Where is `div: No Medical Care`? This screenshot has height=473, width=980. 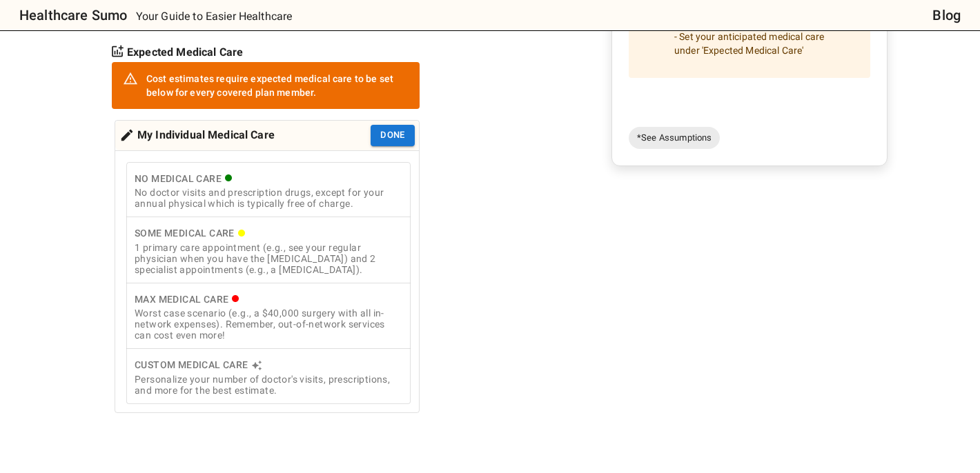
div: No Medical Care is located at coordinates (269, 179).